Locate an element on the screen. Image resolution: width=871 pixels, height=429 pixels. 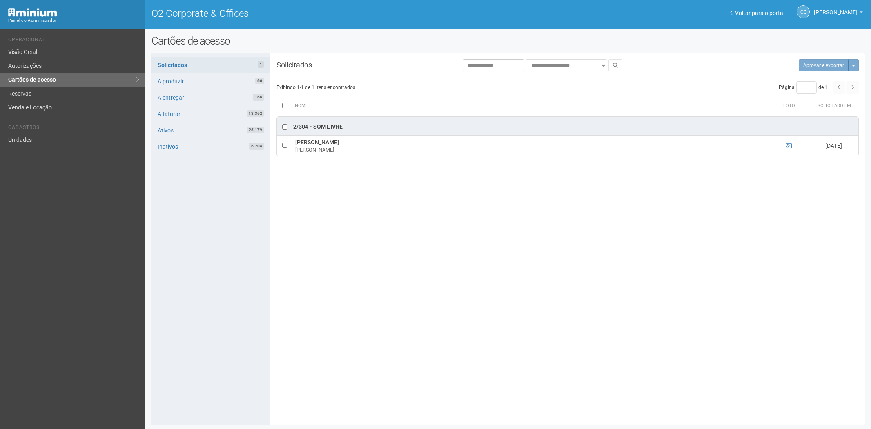
div: Painel do Administrador is located at coordinates (73, 20).